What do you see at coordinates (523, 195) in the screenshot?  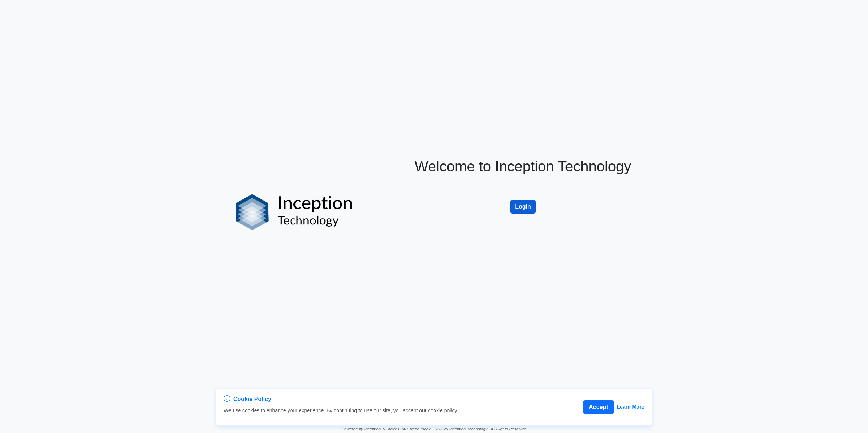 I see `a: Login` at bounding box center [523, 195].